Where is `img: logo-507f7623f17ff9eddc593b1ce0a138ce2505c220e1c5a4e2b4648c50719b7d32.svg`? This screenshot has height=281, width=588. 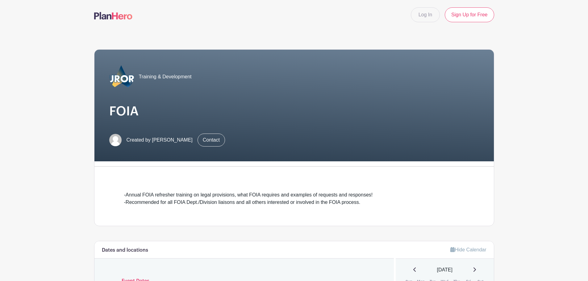
img: logo-507f7623f17ff9eddc593b1ce0a138ce2505c220e1c5a4e2b4648c50719b7d32.svg is located at coordinates (113, 16).